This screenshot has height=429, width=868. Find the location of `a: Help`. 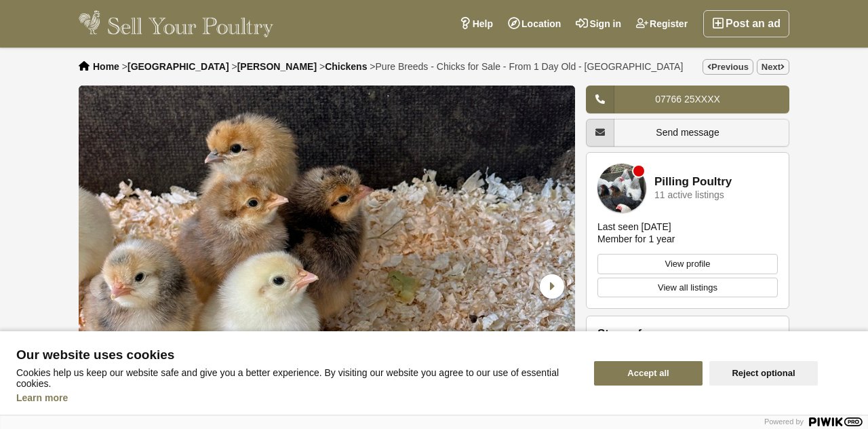

a: Help is located at coordinates (476, 24).